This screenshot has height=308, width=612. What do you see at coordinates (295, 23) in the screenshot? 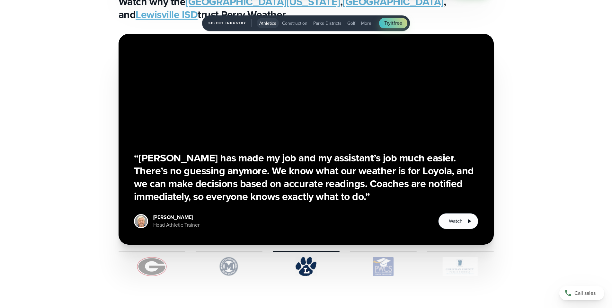
I see `span: Construction` at bounding box center [295, 23].